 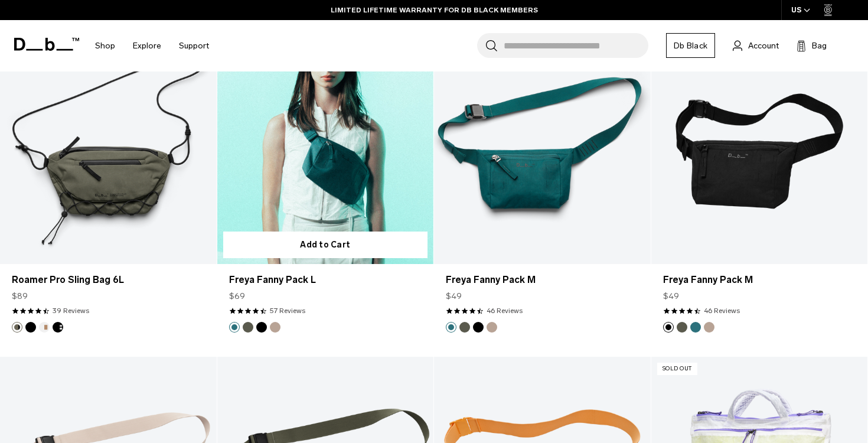 I want to click on p: Sold Out, so click(x=677, y=368).